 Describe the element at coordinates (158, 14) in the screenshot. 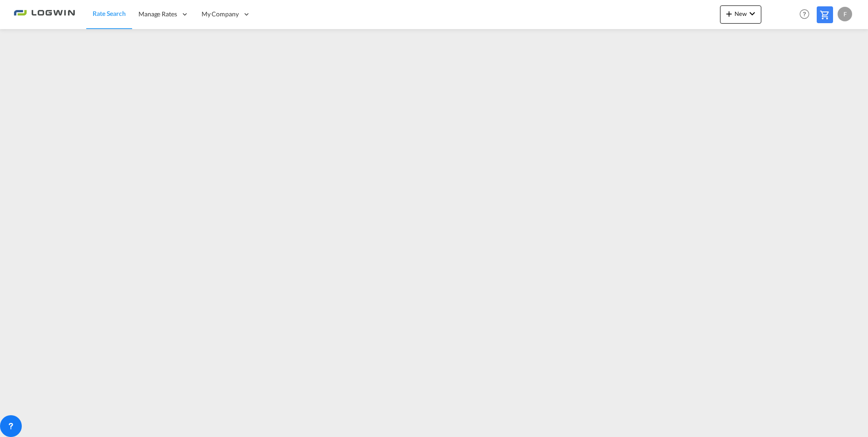

I see `span: Manage Rates` at that location.